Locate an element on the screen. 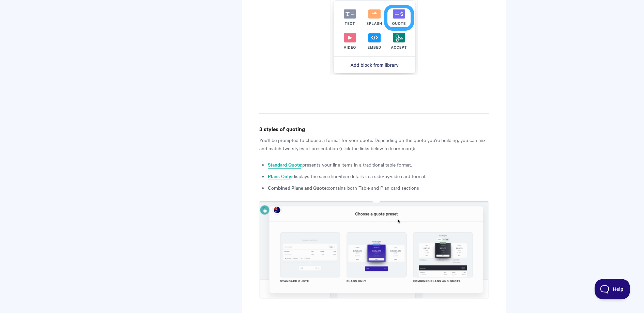  p: You'll be prompted to choose a format for your quote. Depending on the quote you're building, you... is located at coordinates (373, 144).